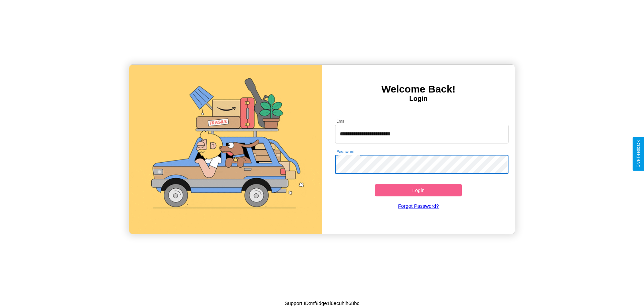 The width and height of the screenshot is (644, 308). I want to click on h4: Login, so click(418, 99).